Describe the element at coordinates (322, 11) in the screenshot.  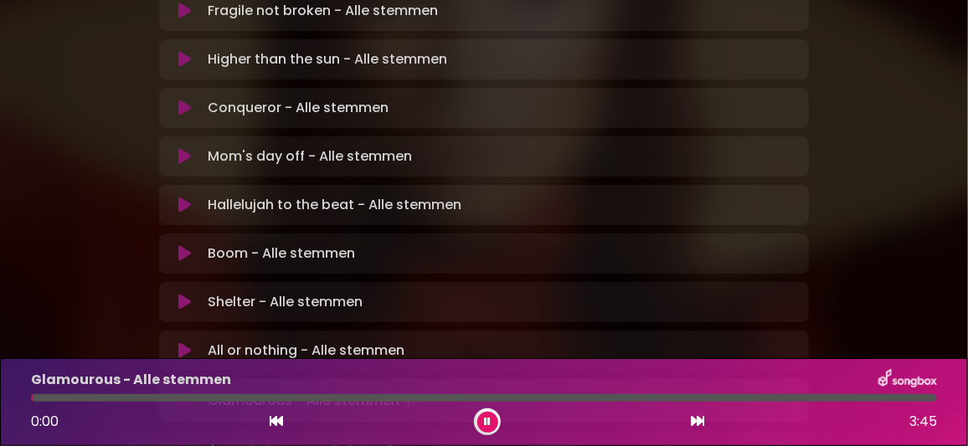
I see `p: Fragile not broken - Alle stemmen` at that location.